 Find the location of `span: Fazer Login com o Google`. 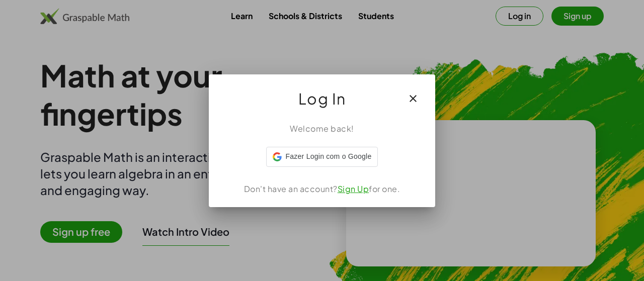

span: Fazer Login com o Google is located at coordinates (329, 157).